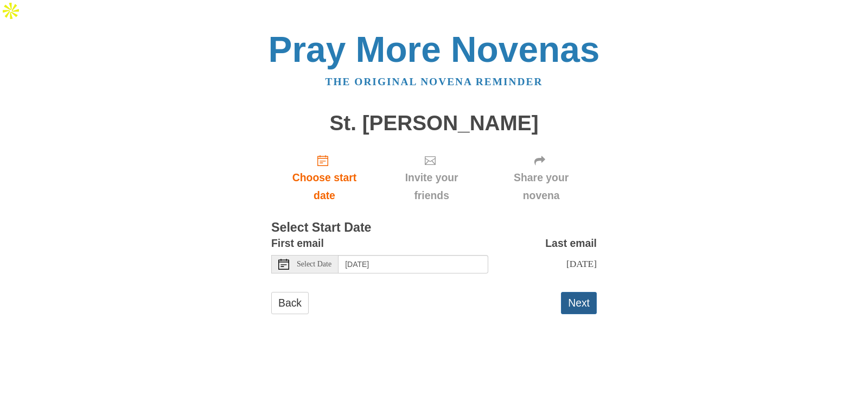 The height and width of the screenshot is (401, 868). I want to click on span: Choose start date, so click(324, 187).